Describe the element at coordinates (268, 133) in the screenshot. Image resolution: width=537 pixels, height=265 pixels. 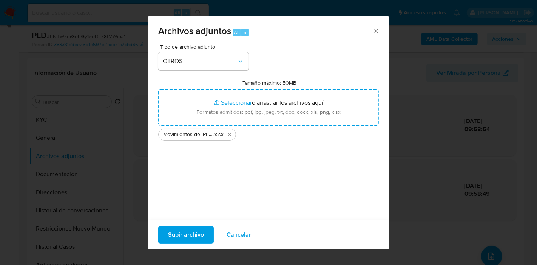
I see `ul: Archivos seleccionados` at that location.